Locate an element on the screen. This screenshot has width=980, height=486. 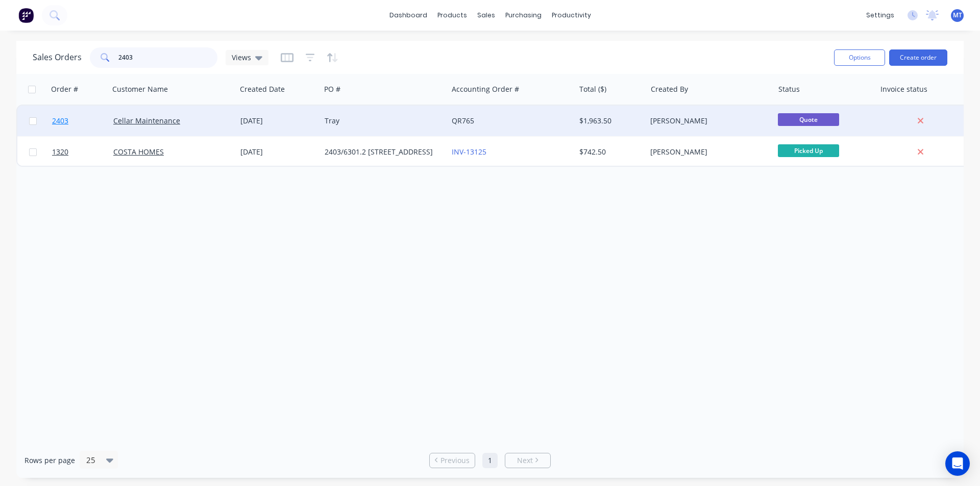
div: Created By is located at coordinates (669, 90).